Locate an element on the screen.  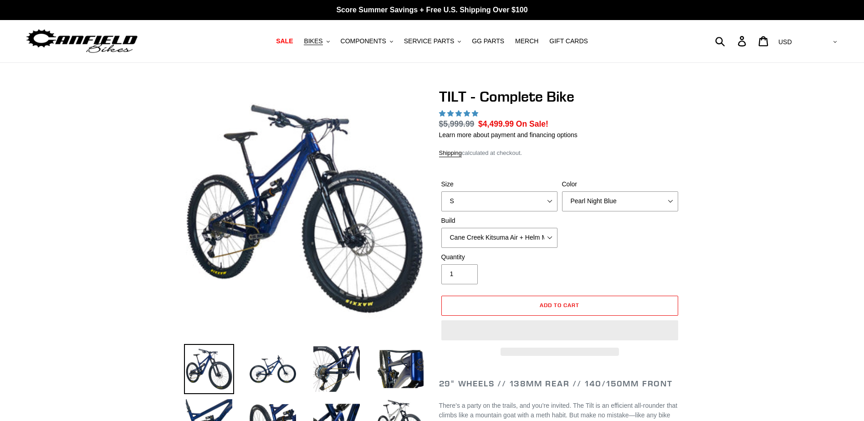
a: Learn more about payment and financing options is located at coordinates (508, 135).